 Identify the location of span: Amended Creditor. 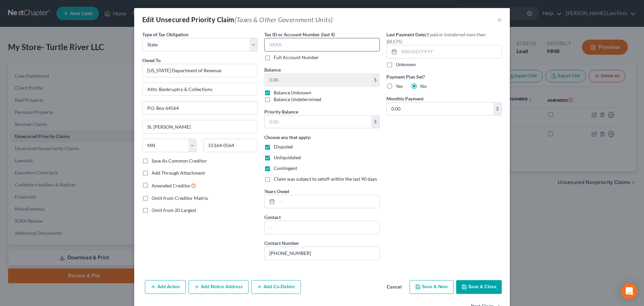
(171, 185).